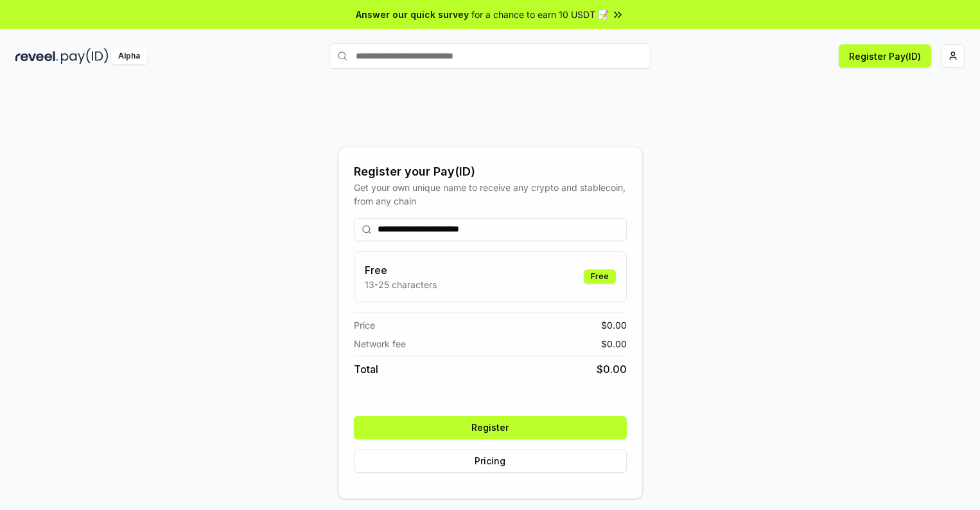  I want to click on button: Register, so click(490, 427).